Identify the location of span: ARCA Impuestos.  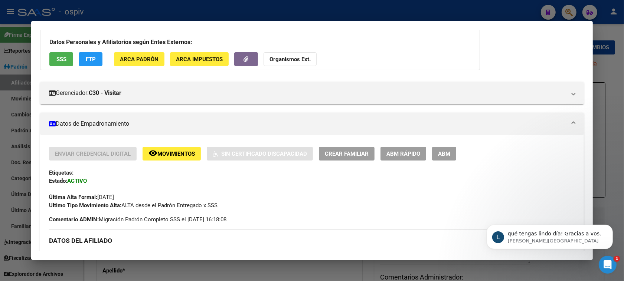
(199, 59).